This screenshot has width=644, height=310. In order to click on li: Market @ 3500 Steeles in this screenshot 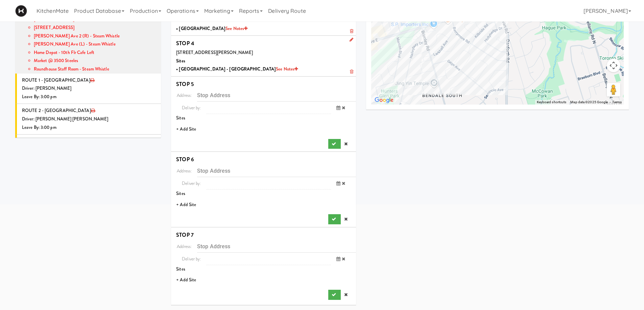, I will do `click(95, 61)`.